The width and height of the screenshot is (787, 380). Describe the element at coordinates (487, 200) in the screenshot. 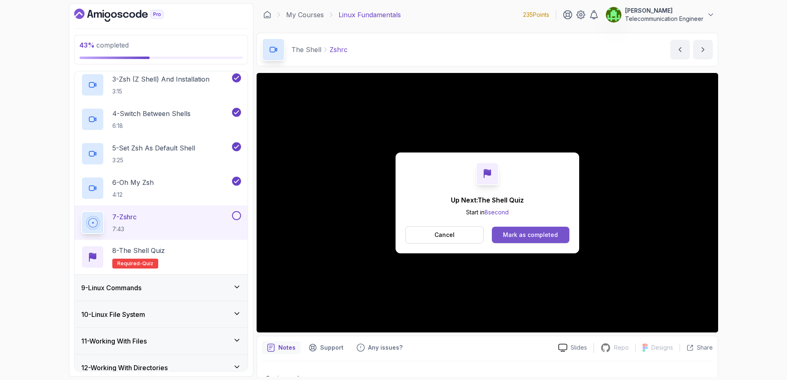

I see `p: Up Next: The Shell Quiz` at that location.